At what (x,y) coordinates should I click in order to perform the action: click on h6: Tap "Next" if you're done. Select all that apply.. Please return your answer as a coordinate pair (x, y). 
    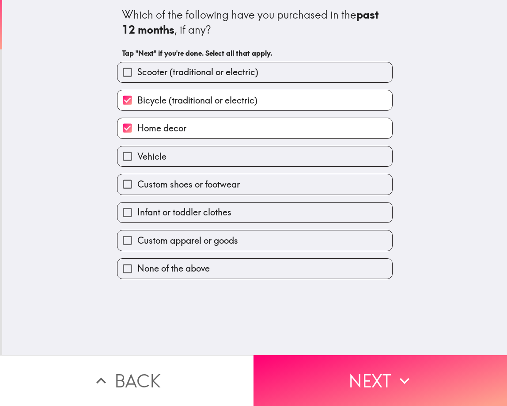
    Looking at the image, I should click on (255, 53).